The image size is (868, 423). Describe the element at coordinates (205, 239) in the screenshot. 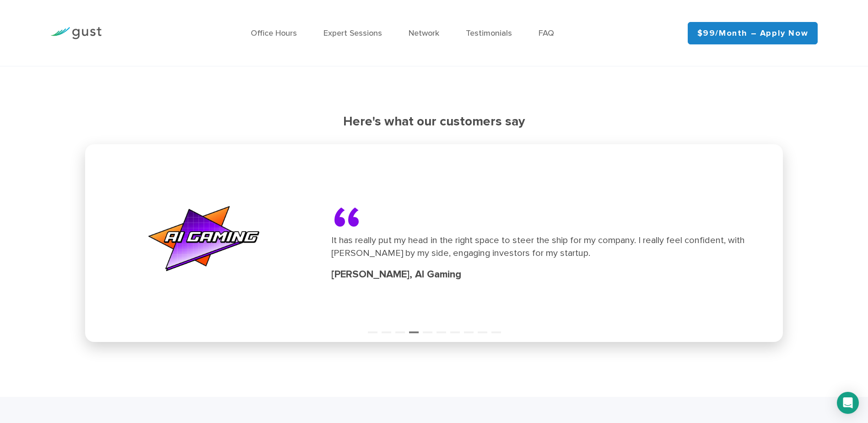

I see `img: Aig Color` at that location.